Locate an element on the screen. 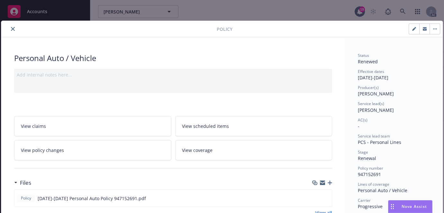 The image size is (444, 213). span: Personal Auto / Vehicle is located at coordinates (383, 190).